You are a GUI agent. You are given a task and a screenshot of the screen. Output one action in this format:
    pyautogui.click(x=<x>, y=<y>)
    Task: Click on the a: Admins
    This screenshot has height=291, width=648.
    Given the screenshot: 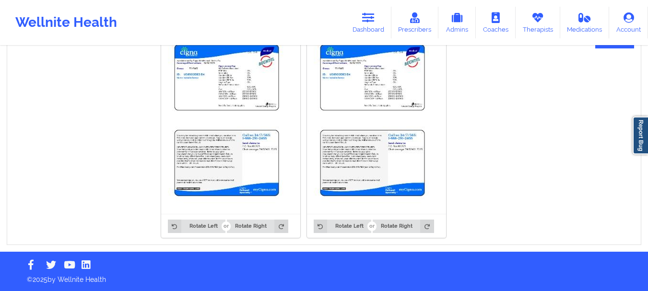 What is the action you would take?
    pyautogui.click(x=457, y=23)
    